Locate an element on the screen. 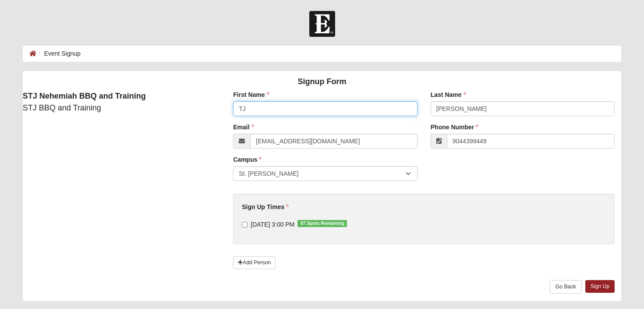  label: First Name is located at coordinates (251, 95).